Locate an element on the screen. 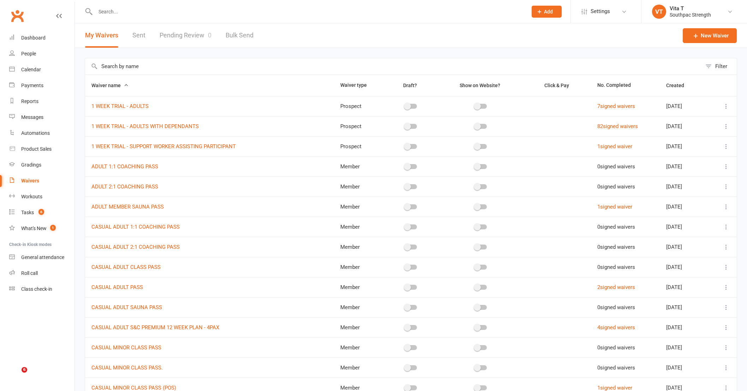  div: Vita T is located at coordinates (690, 8).